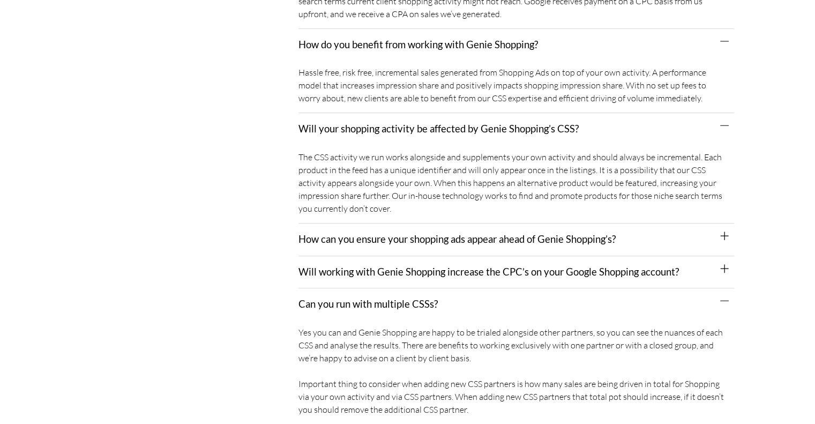  Describe the element at coordinates (516, 239) in the screenshot. I see `div: How can you ensure your shopping ads appear ahead of Genie Shopping’s?` at that location.